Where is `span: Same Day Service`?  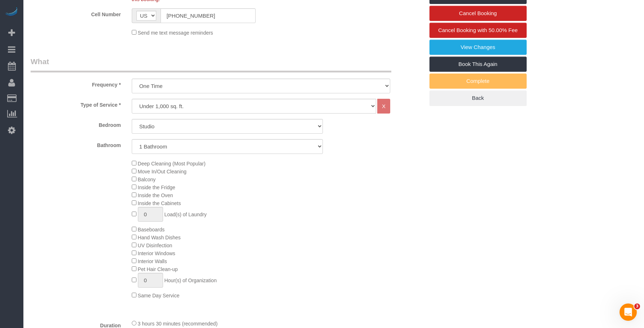 span: Same Day Service is located at coordinates (159, 296).